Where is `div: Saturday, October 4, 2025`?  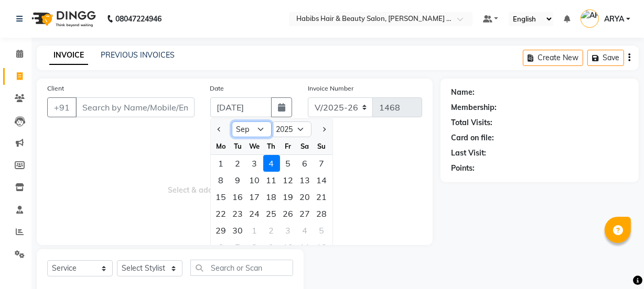 div: Saturday, October 4, 2025 is located at coordinates (305, 230).